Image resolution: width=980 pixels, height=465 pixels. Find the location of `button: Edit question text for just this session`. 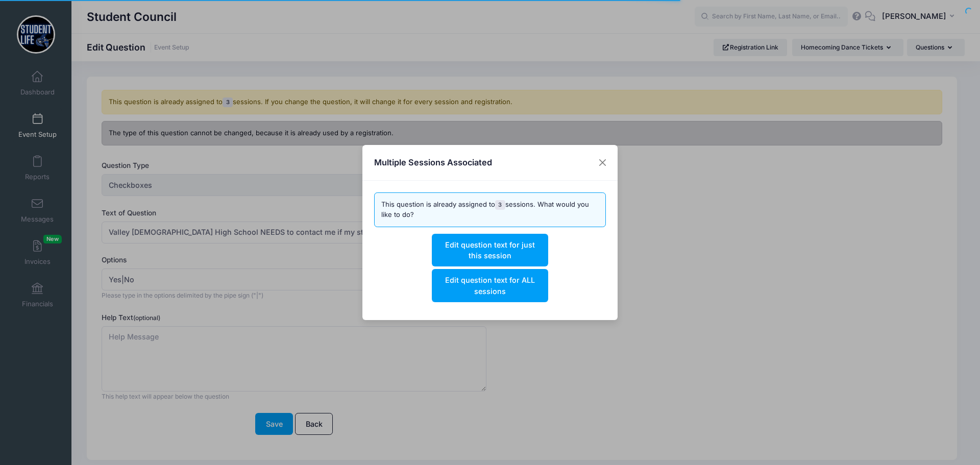

button: Edit question text for just this session is located at coordinates (490, 250).